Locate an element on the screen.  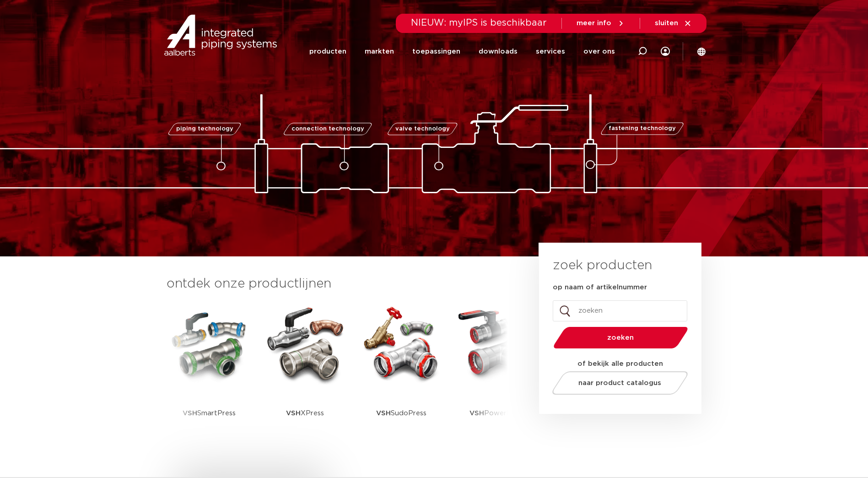
a: services is located at coordinates (550, 51).